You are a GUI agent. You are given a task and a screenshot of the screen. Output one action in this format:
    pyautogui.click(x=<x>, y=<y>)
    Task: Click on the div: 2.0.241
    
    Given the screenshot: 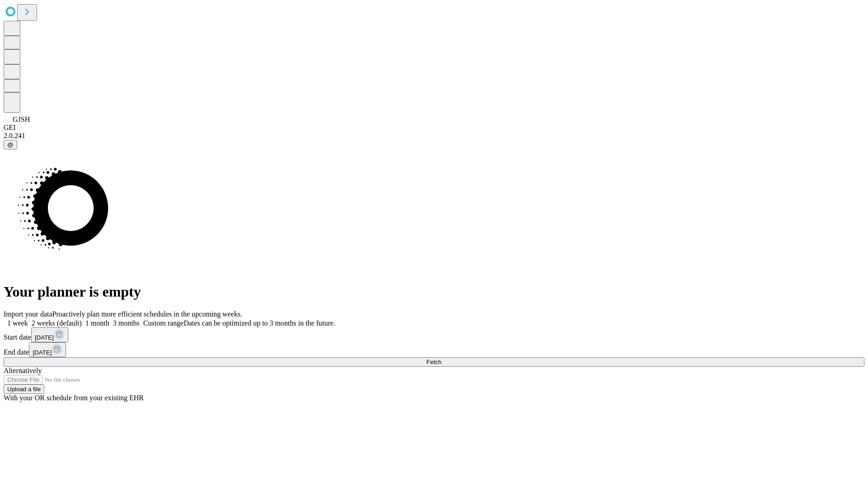 What is the action you would take?
    pyautogui.click(x=434, y=136)
    